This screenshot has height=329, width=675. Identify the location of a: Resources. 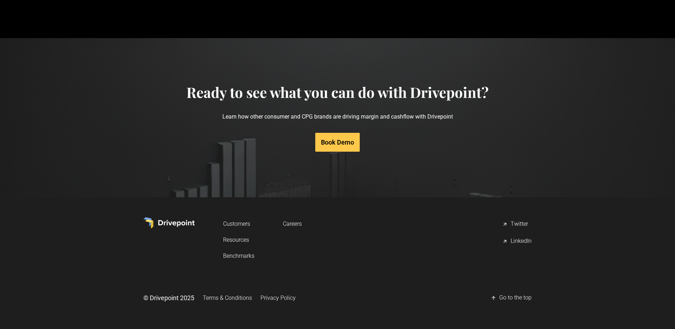
(239, 240).